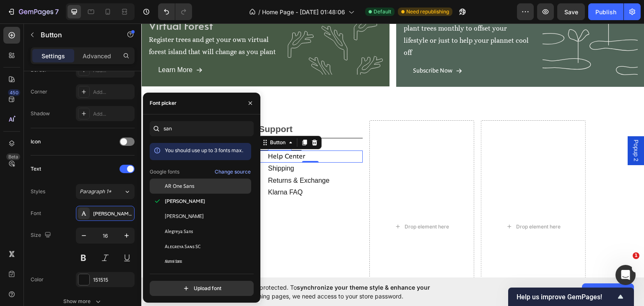  What do you see at coordinates (571, 12) in the screenshot?
I see `button: Save` at bounding box center [571, 12].